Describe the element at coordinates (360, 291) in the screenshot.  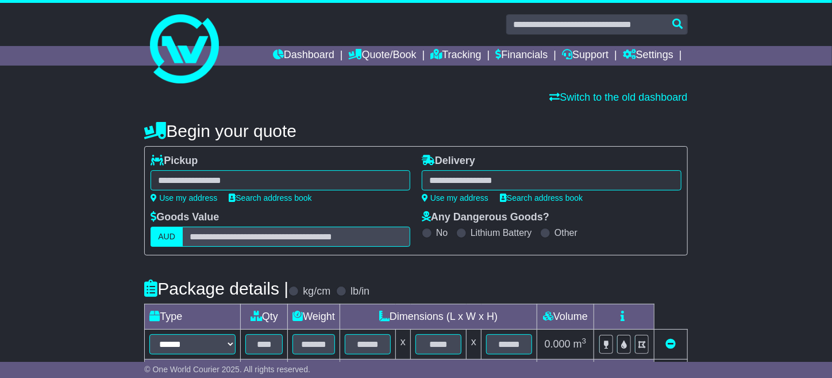
I see `label: lb/in` at that location.